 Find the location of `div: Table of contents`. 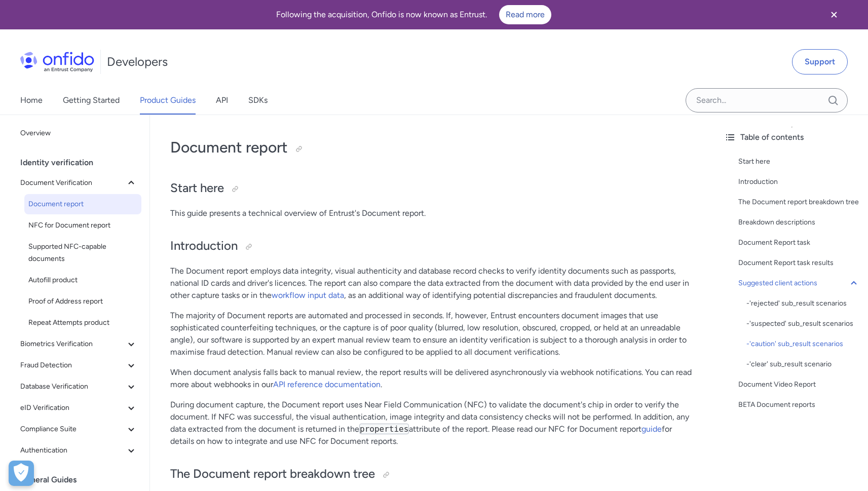

div: Table of contents is located at coordinates (792, 138).